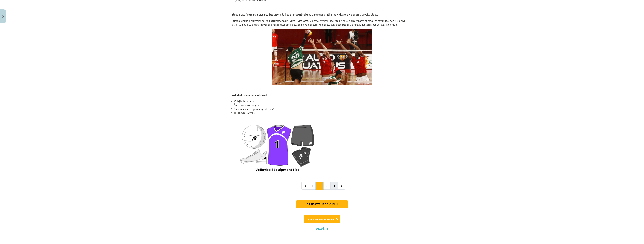 The image size is (644, 244). What do you see at coordinates (322, 186) in the screenshot?
I see `nav: Page navigation example` at bounding box center [322, 186].